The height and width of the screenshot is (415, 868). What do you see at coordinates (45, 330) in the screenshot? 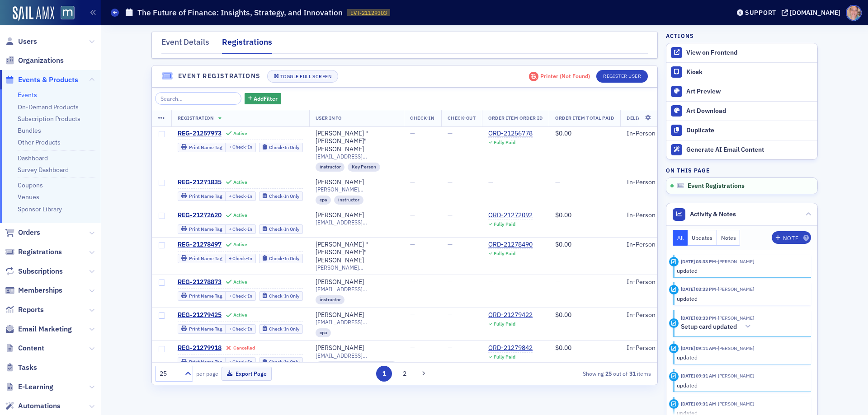
I see `span: Email Marketing` at bounding box center [45, 330].